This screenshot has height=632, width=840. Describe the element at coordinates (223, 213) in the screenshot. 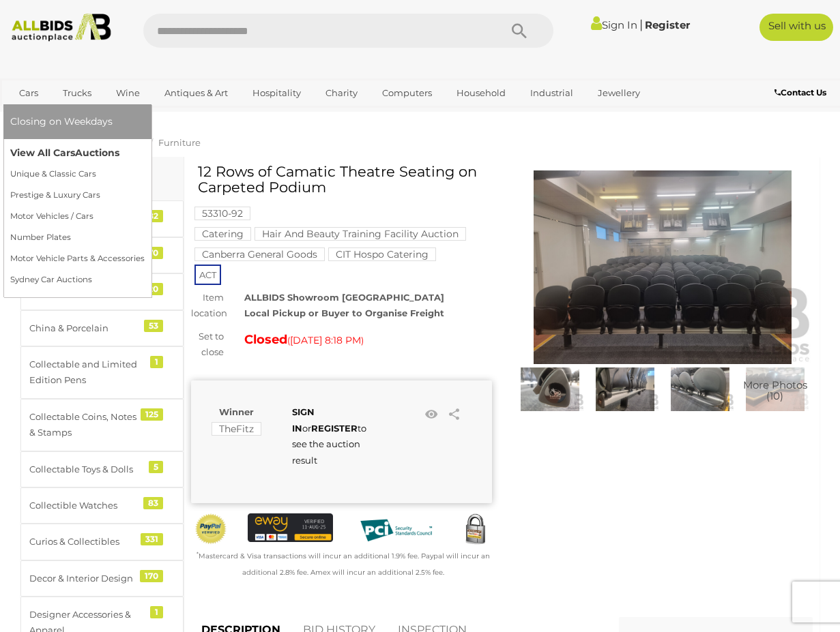

I see `mark: 53310-92` at that location.